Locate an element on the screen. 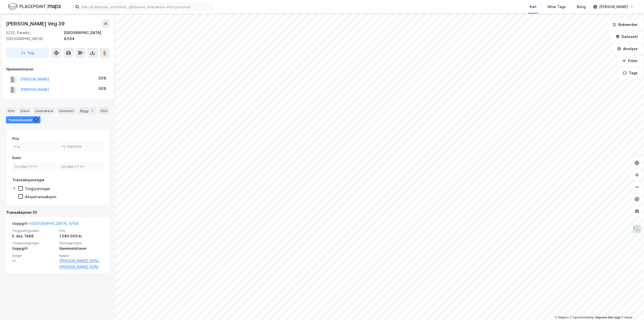 The width and height of the screenshot is (644, 320). span: Pris is located at coordinates (82, 231).